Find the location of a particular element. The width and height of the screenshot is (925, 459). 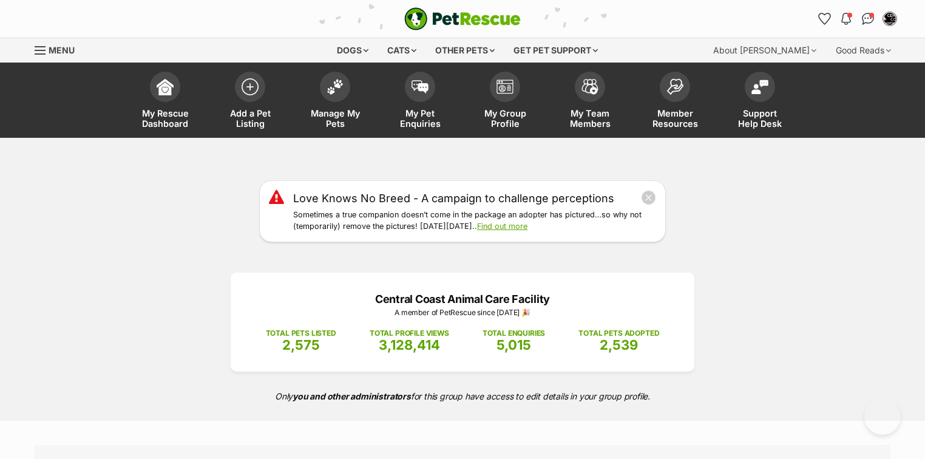

a: Menu is located at coordinates (59, 49).